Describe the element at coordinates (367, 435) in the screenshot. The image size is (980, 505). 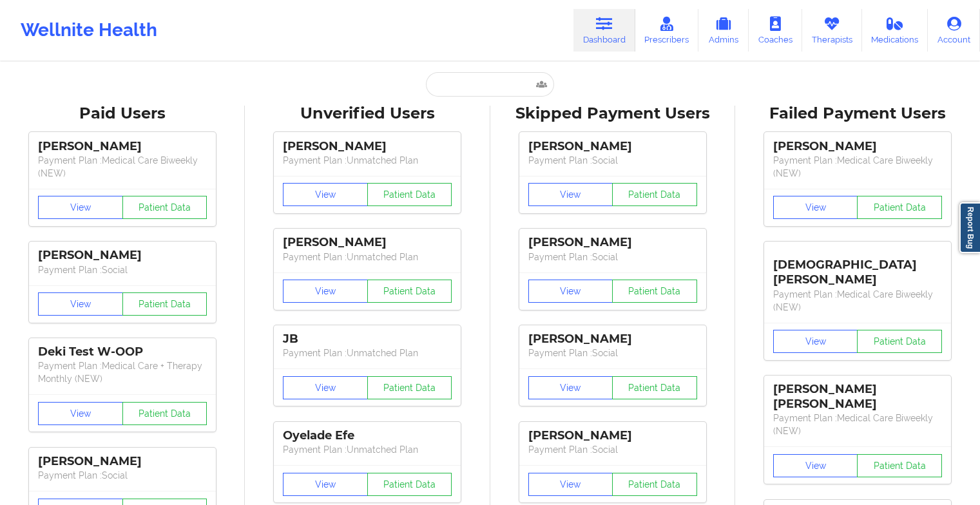
I see `div: Oyelade Efe` at that location.